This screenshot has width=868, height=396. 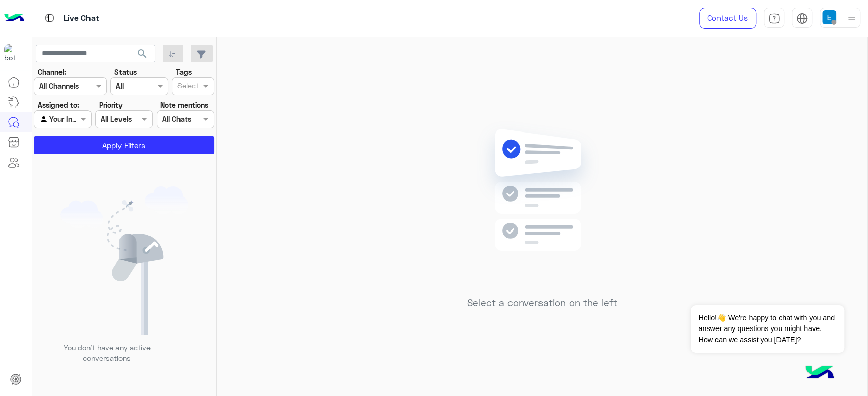 I want to click on img: no messages, so click(x=542, y=205).